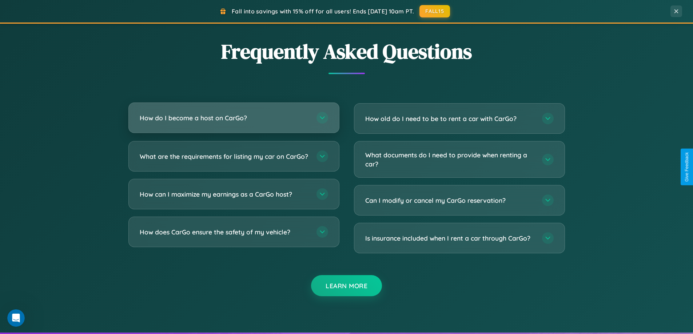 The image size is (693, 334). I want to click on h3: What are the requirements for listing my car on CarGo?, so click(224, 156).